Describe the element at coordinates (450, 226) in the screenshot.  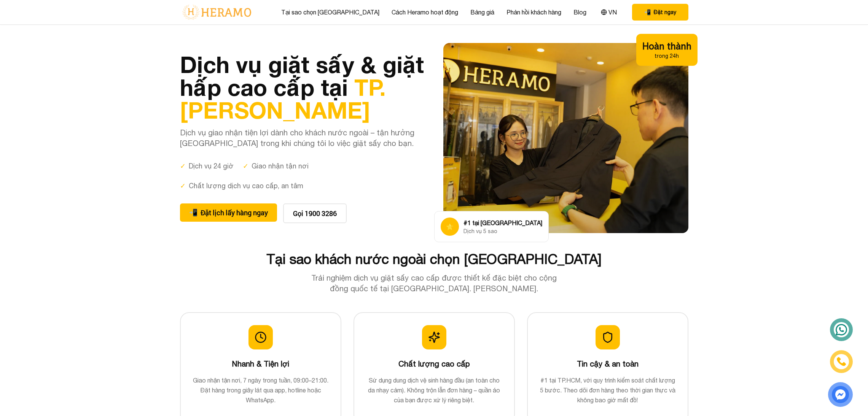
I see `span: star` at that location.